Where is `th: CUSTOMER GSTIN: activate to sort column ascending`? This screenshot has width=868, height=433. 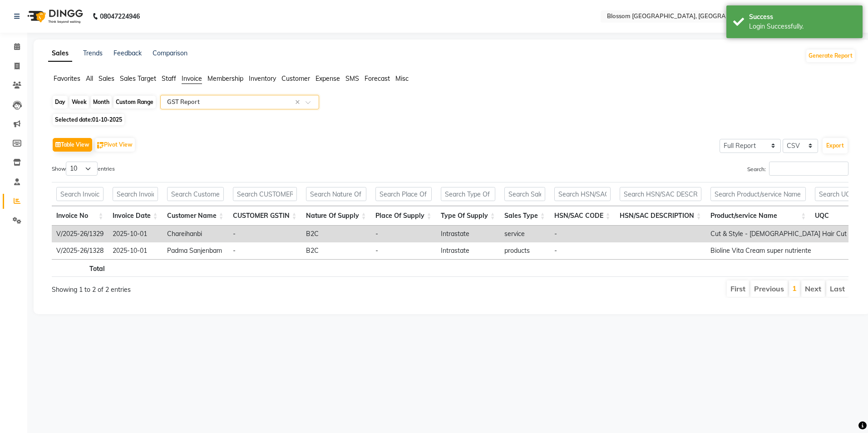 th: CUSTOMER GSTIN: activate to sort column ascending is located at coordinates (265, 216).